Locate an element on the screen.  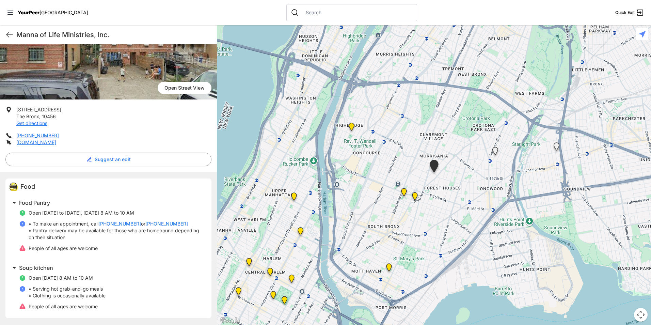
div: Bronx is located at coordinates (495, 152).